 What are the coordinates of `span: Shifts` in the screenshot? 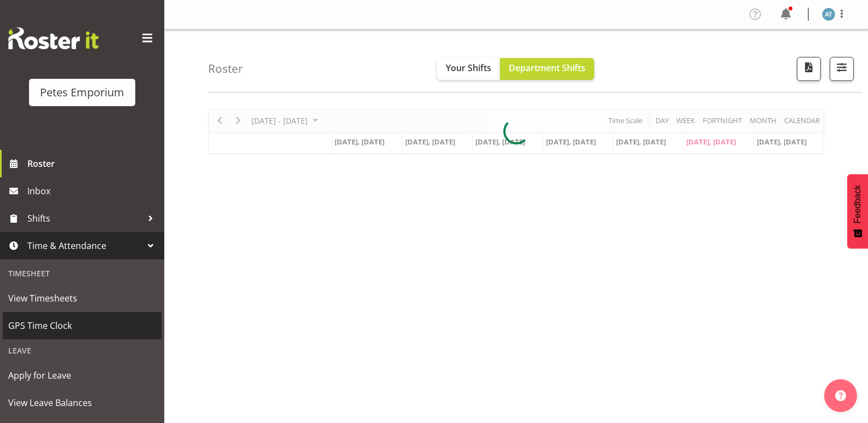 It's located at (85, 218).